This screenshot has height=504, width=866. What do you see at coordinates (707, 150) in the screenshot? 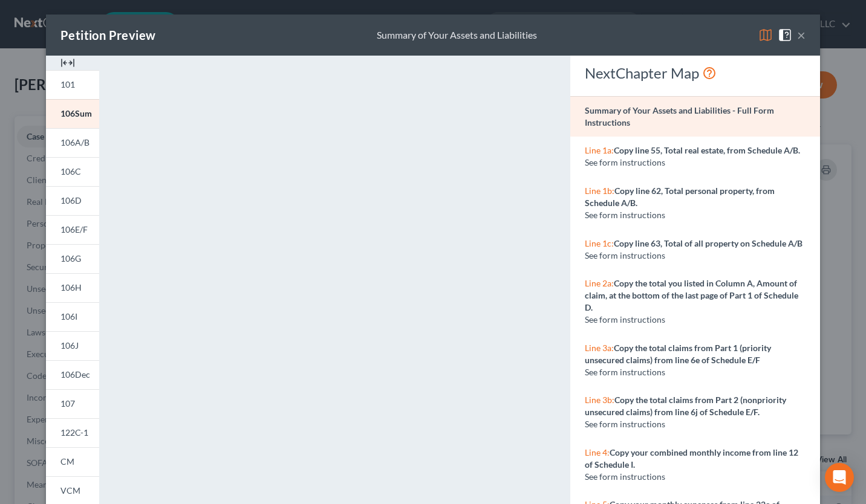
I see `strong: Copy line 55, Total real estate, from Schedule A/B.` at bounding box center [707, 150].